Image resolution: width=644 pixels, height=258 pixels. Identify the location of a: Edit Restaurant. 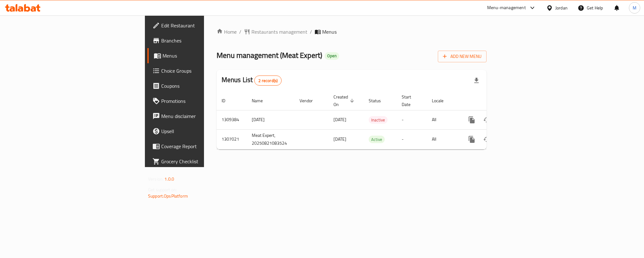
(200, 25).